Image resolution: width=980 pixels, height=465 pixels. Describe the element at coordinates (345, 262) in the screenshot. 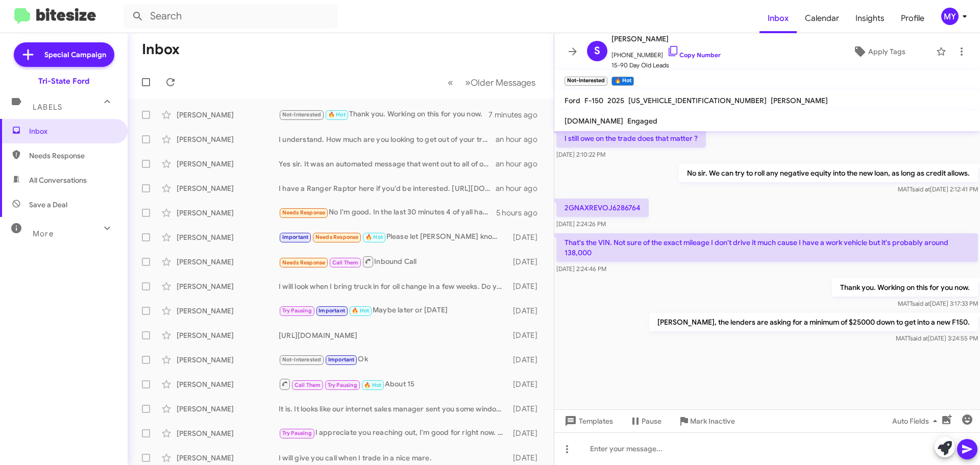

I see `span: Call Them` at that location.